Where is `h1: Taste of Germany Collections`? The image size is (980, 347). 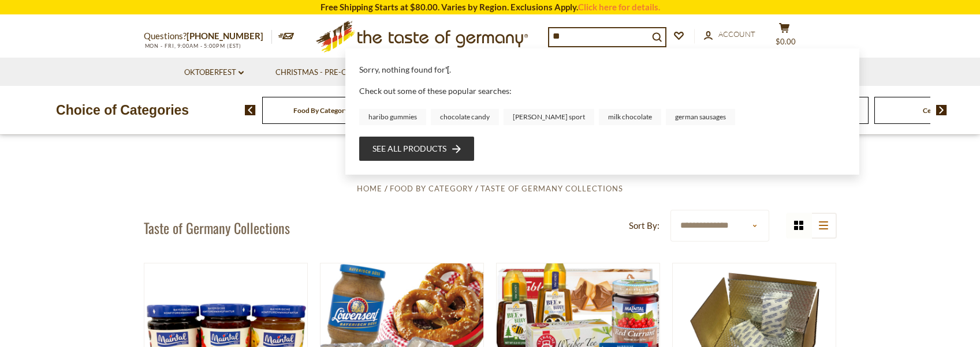 h1: Taste of Germany Collections is located at coordinates (216, 228).